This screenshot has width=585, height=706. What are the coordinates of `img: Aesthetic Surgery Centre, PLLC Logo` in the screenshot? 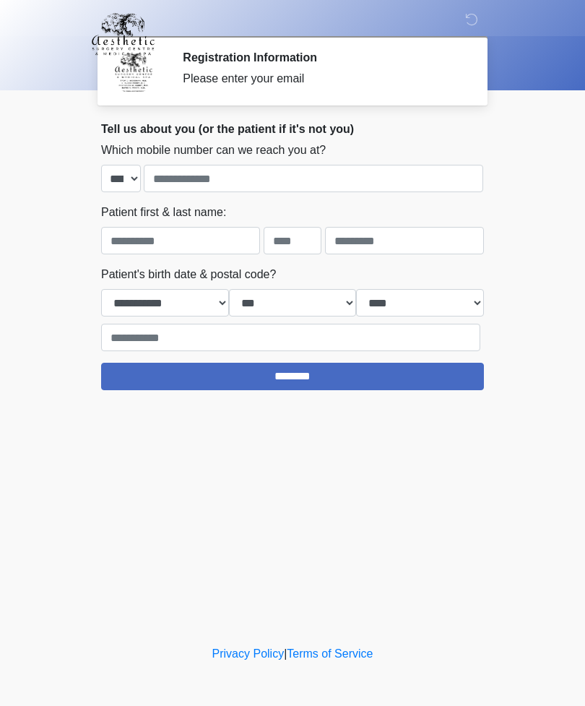 It's located at (123, 34).